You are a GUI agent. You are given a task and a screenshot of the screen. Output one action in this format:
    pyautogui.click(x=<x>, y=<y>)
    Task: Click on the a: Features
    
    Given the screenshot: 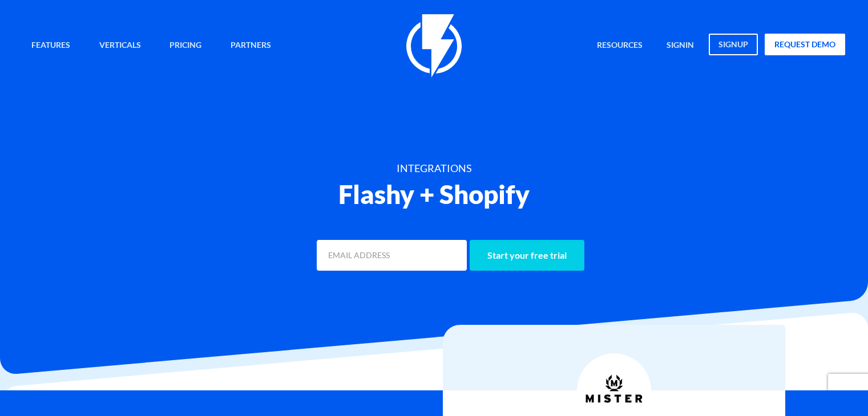 What is the action you would take?
    pyautogui.click(x=51, y=45)
    